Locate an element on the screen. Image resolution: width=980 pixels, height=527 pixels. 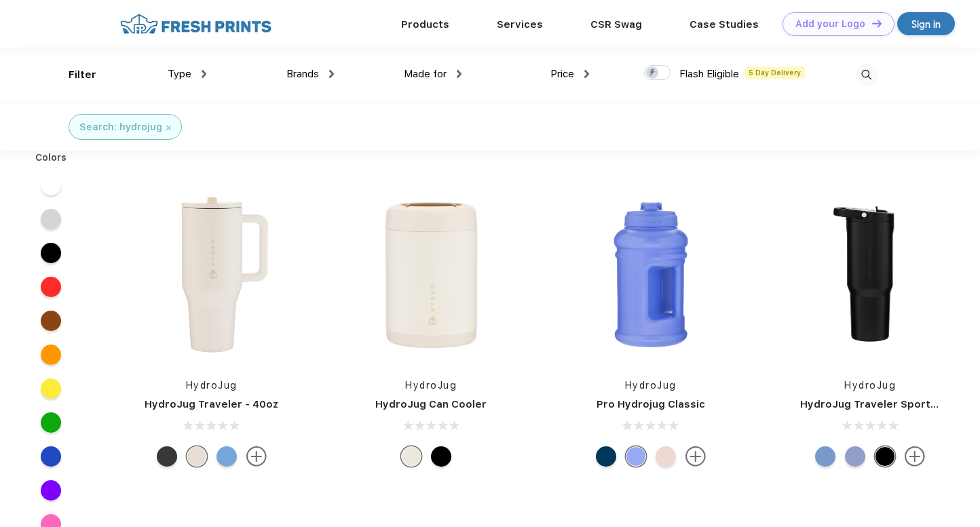
div: Search: hydrojug is located at coordinates (120, 127).